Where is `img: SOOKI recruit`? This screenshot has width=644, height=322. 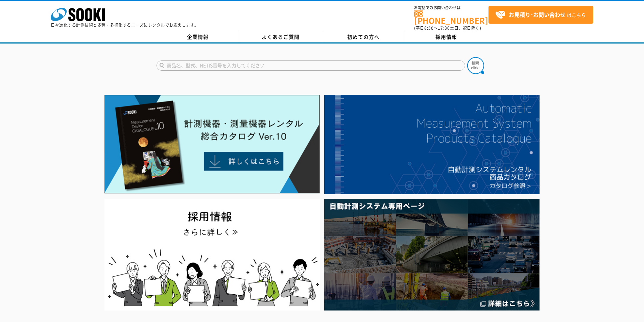 img: SOOKI recruit is located at coordinates (212, 255).